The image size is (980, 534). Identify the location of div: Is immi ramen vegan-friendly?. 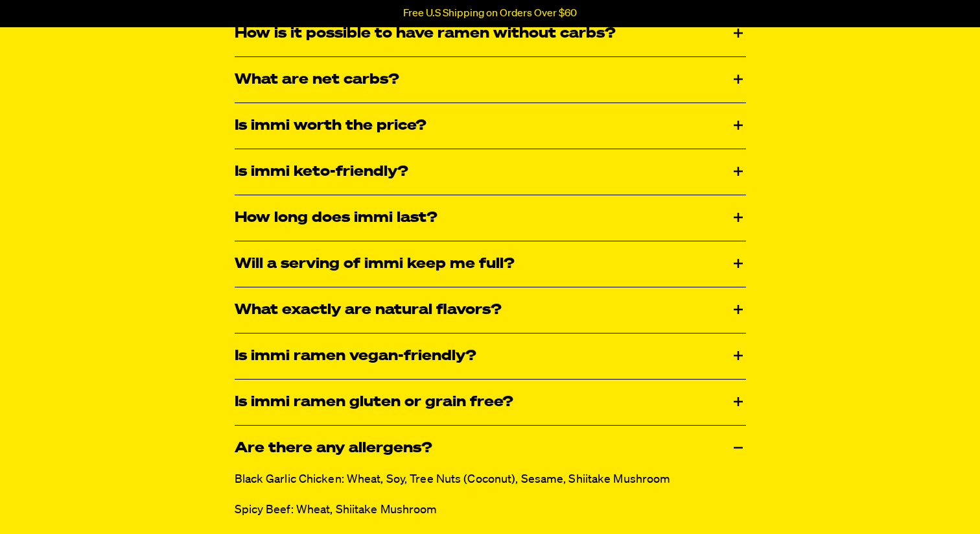
(490, 356).